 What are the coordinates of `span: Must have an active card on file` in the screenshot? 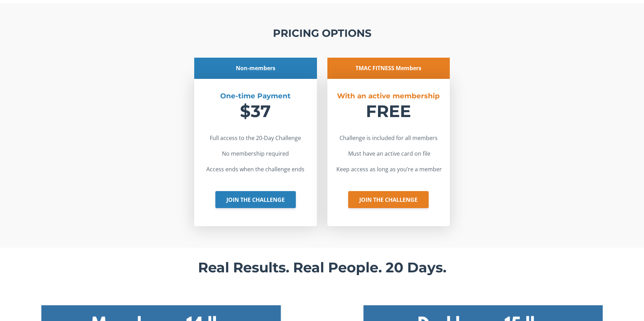 It's located at (390, 153).